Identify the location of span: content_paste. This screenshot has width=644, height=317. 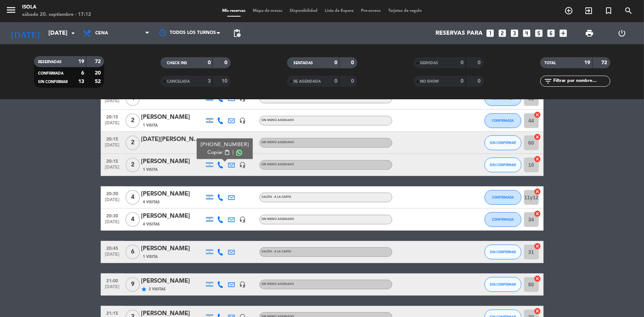
(227, 152).